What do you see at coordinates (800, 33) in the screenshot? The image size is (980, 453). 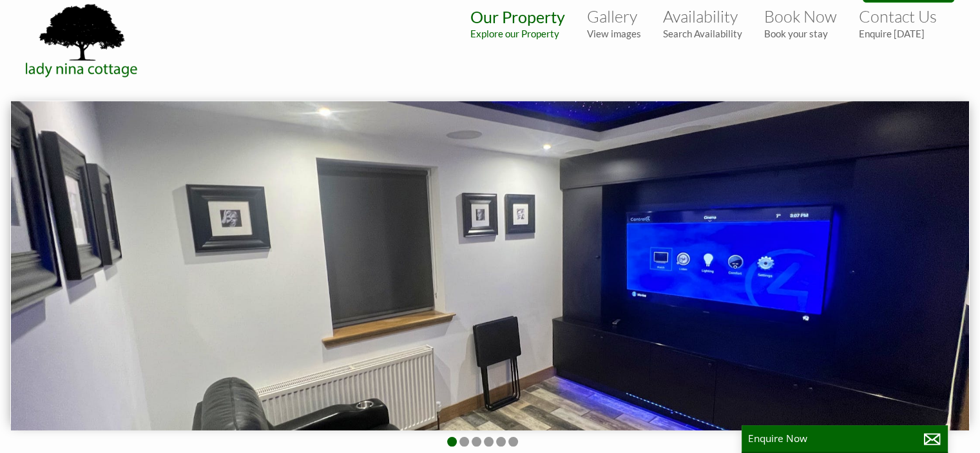 I see `small: Book your stay` at bounding box center [800, 33].